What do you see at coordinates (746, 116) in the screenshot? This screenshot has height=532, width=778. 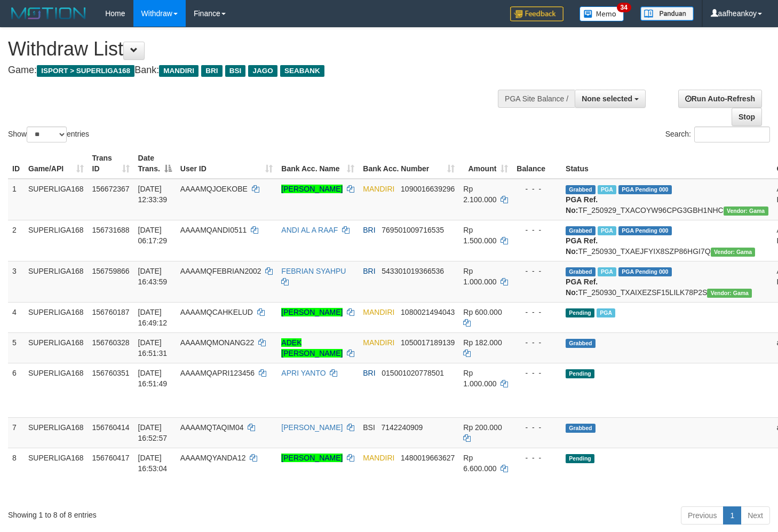 I see `a: Stop` at bounding box center [746, 116].